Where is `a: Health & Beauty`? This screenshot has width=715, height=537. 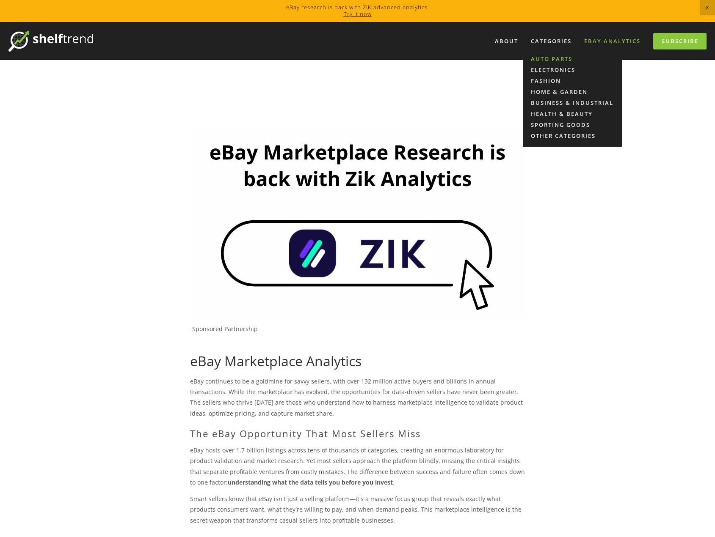 a: Health & Beauty is located at coordinates (572, 114).